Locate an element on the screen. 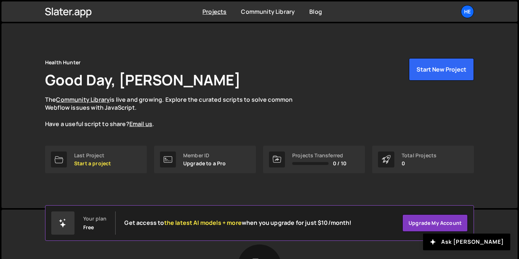 The height and width of the screenshot is (259, 519). div: He is located at coordinates (467, 12).